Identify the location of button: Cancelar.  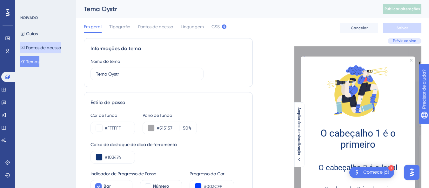
(359, 28).